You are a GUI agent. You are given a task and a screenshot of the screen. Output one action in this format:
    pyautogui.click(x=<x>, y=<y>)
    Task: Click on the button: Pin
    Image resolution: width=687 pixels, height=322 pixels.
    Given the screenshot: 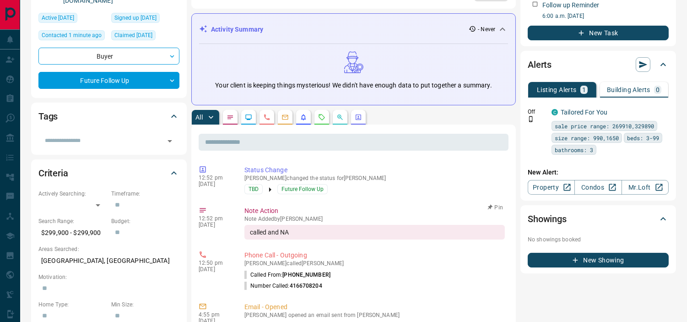 What is the action you would take?
    pyautogui.click(x=495, y=207)
    